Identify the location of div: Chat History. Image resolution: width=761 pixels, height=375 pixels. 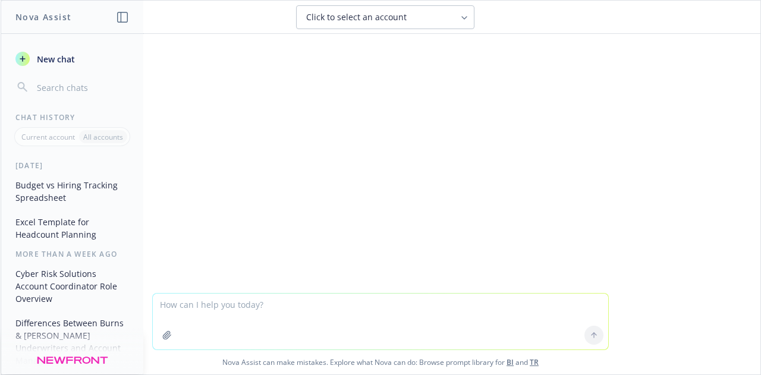
(72, 117).